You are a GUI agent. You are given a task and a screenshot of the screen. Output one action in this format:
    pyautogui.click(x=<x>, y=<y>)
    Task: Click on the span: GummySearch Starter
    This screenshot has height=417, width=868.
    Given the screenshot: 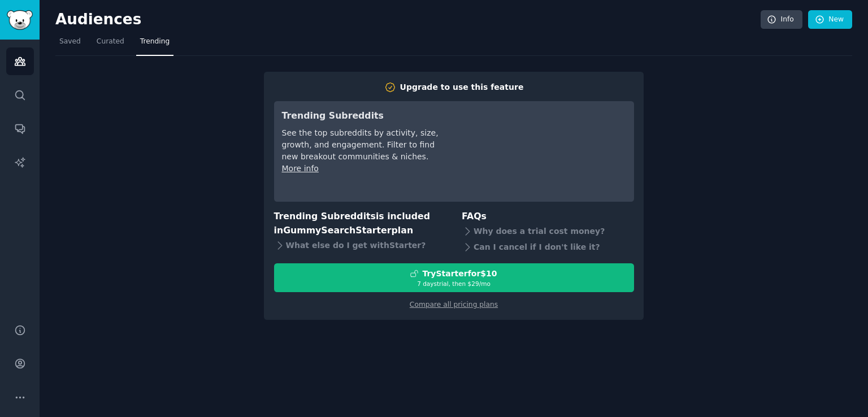 What is the action you would take?
    pyautogui.click(x=337, y=230)
    